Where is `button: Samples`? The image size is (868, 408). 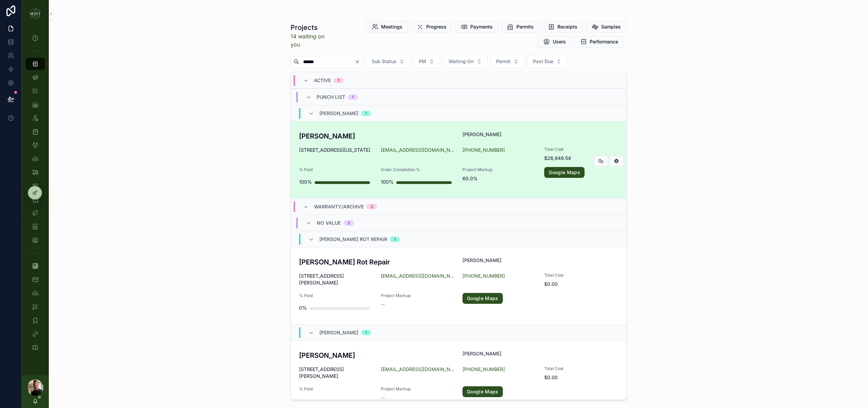
button: Samples is located at coordinates (606, 27).